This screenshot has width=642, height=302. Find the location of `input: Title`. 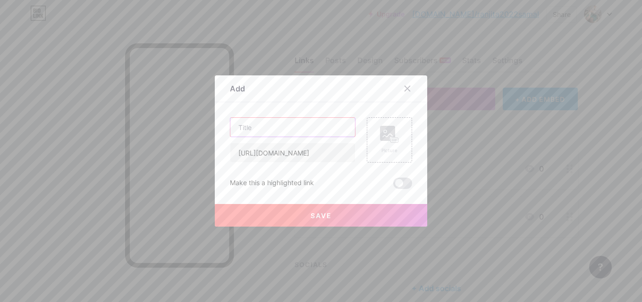

input: Title is located at coordinates (293, 127).